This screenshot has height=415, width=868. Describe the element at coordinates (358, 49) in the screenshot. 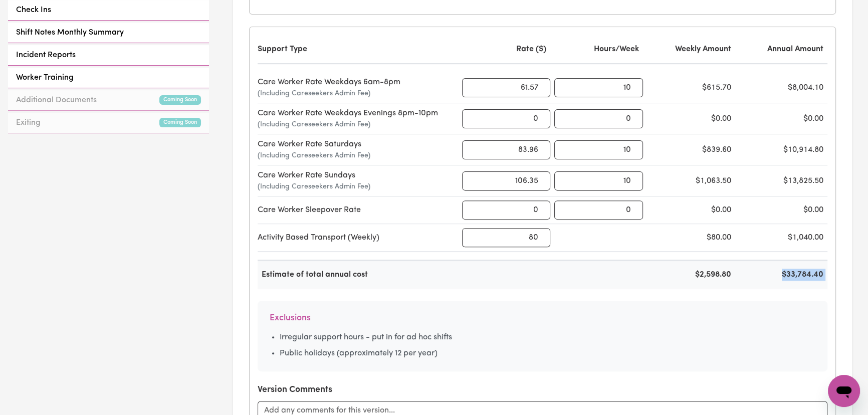

I see `div: Support Type` at that location.